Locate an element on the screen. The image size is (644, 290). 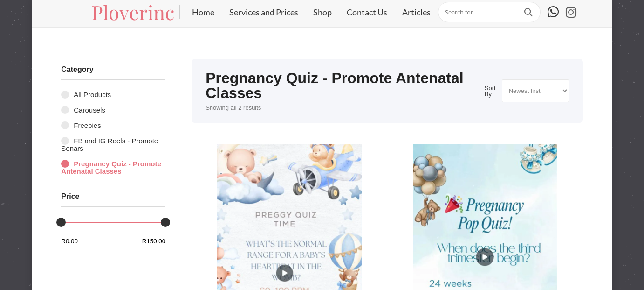
a: Carousels is located at coordinates (113, 109).